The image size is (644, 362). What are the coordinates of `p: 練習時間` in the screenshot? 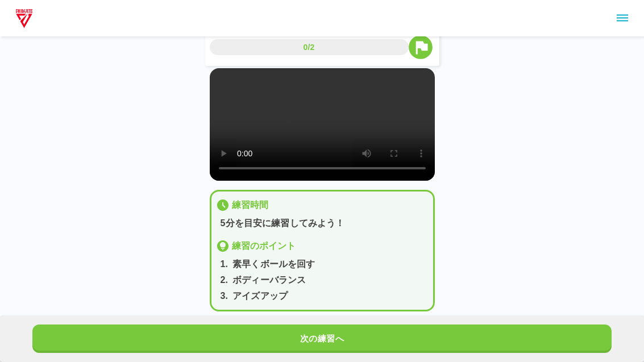 It's located at (251, 205).